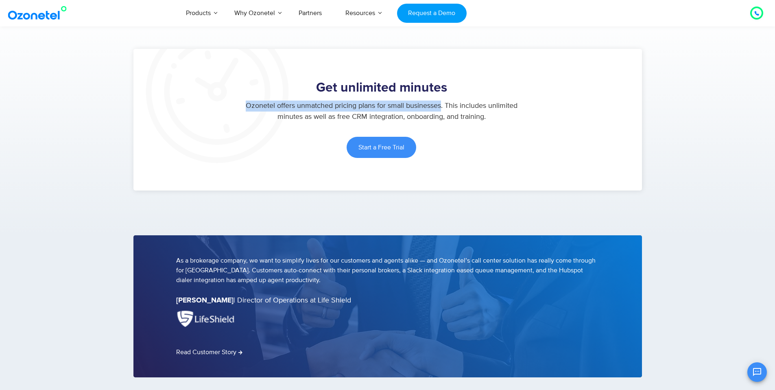 The width and height of the screenshot is (775, 390). Describe the element at coordinates (382, 88) in the screenshot. I see `h5: Get unlimited minutes` at that location.